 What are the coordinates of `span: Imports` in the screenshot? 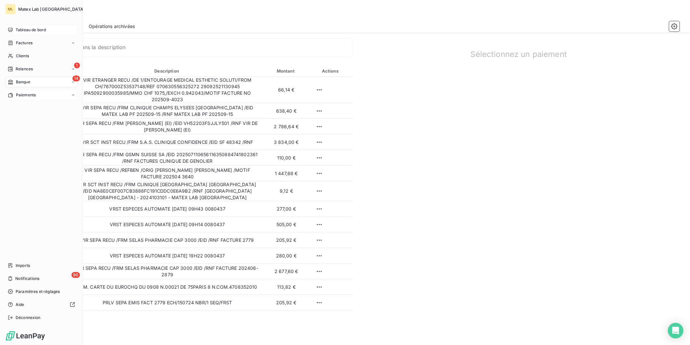 It's located at (23, 265).